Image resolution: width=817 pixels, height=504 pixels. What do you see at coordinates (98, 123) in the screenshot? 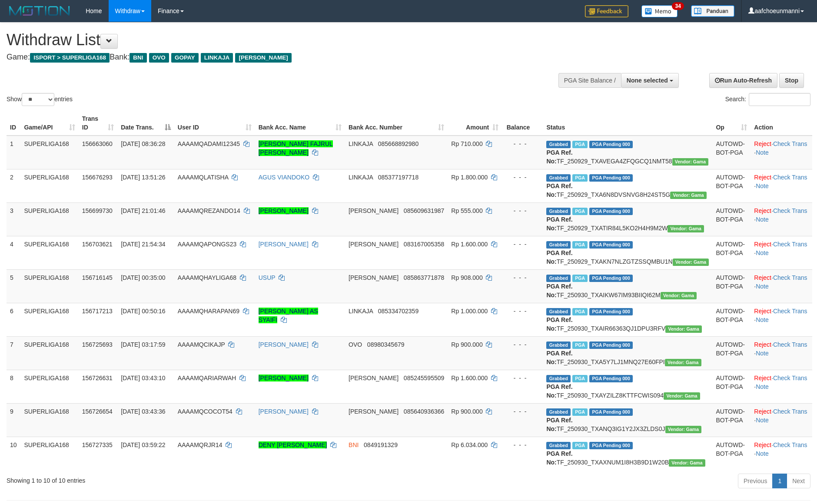
I see `th: Trans ID: activate to sort column ascending` at bounding box center [98, 123].